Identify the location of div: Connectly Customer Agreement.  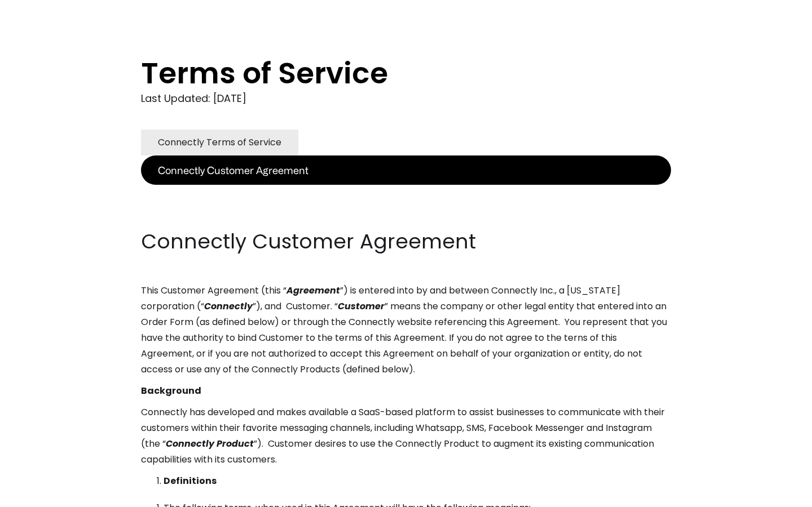
(233, 170).